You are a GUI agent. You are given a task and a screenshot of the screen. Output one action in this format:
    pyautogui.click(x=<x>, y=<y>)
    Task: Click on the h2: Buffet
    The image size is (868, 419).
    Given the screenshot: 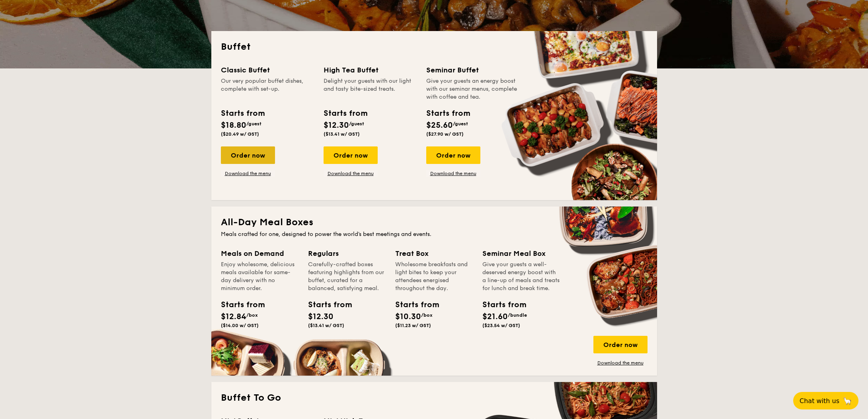 What is the action you would take?
    pyautogui.click(x=434, y=47)
    